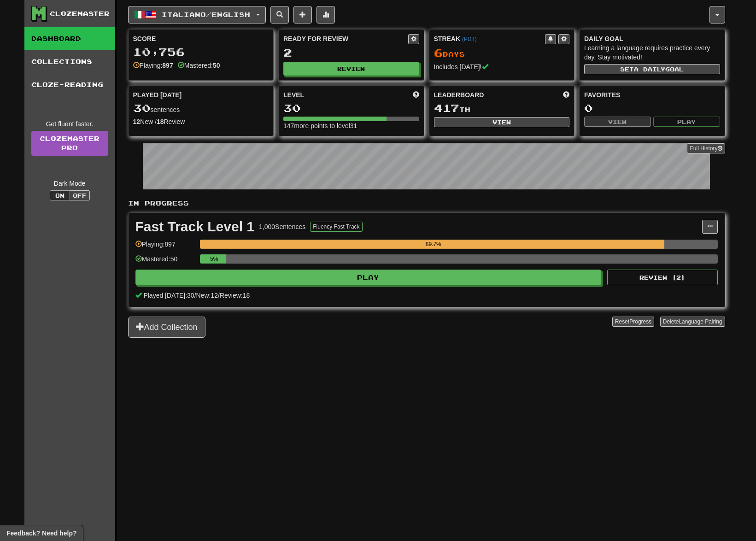  What do you see at coordinates (633, 322) in the screenshot?
I see `button: ResetProgress` at bounding box center [633, 322].